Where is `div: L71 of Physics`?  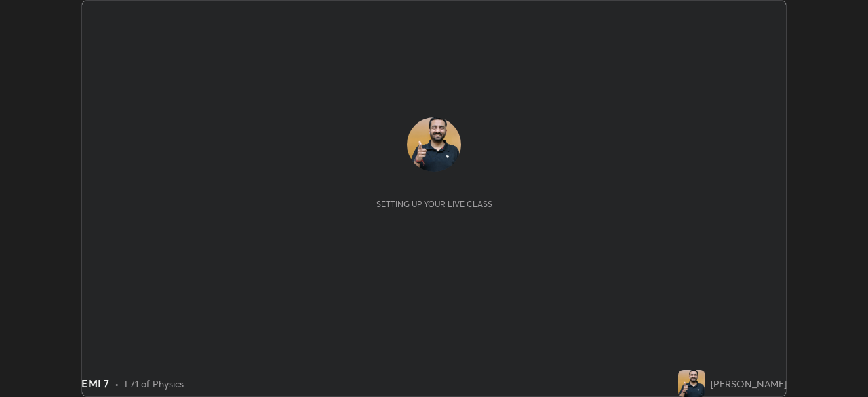 div: L71 of Physics is located at coordinates (154, 383).